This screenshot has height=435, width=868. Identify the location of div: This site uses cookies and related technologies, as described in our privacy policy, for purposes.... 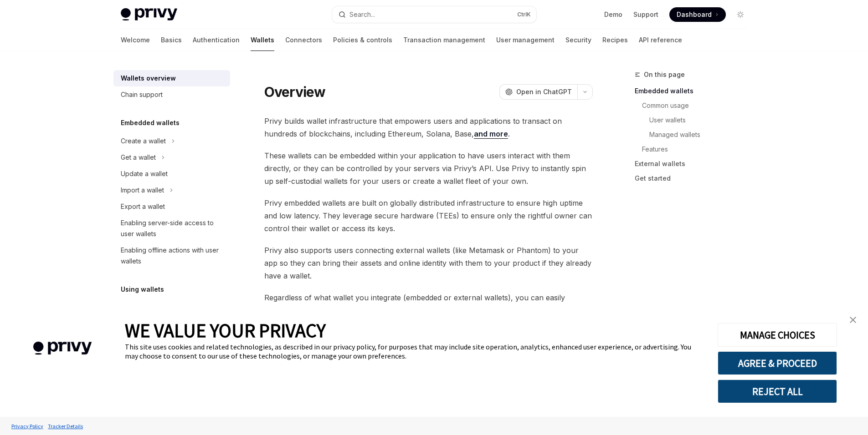
(414, 351).